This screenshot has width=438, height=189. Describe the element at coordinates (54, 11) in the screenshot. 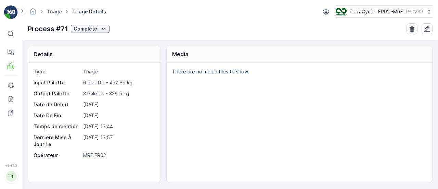

I see `a: Triage` at that location.